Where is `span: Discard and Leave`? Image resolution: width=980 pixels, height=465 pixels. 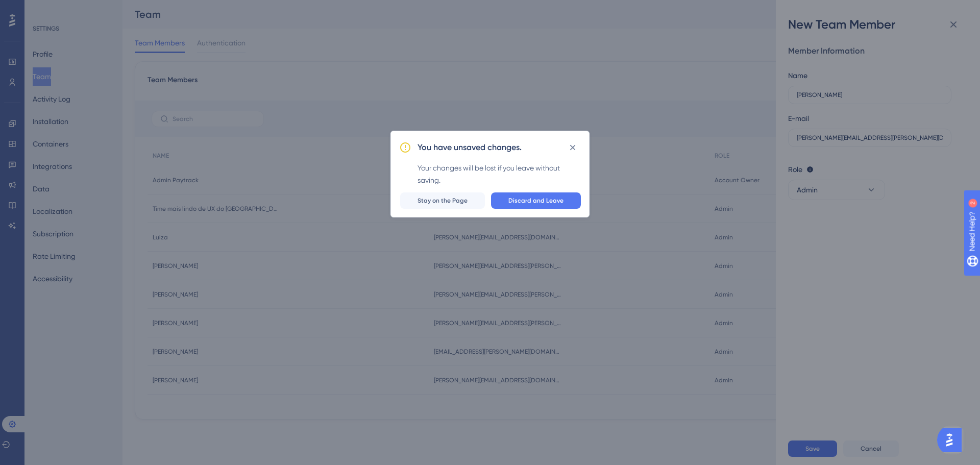 span: Discard and Leave is located at coordinates (536, 201).